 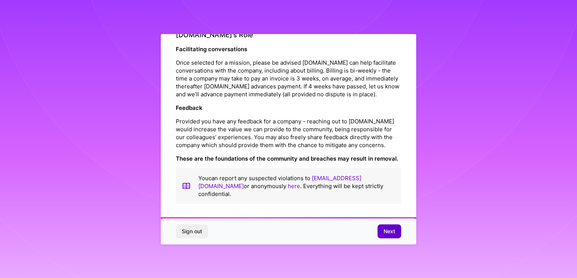 What do you see at coordinates (186, 185) in the screenshot?
I see `img: book icon` at bounding box center [186, 185].